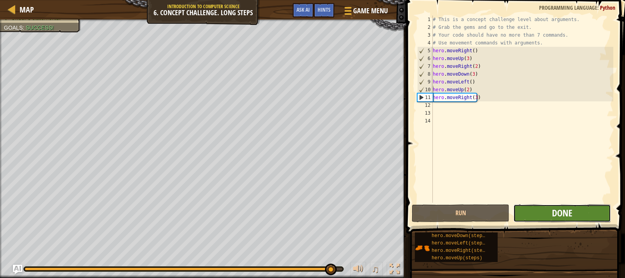 The height and width of the screenshot is (278, 625). What do you see at coordinates (425, 59) in the screenshot?
I see `div: 6` at bounding box center [425, 59].